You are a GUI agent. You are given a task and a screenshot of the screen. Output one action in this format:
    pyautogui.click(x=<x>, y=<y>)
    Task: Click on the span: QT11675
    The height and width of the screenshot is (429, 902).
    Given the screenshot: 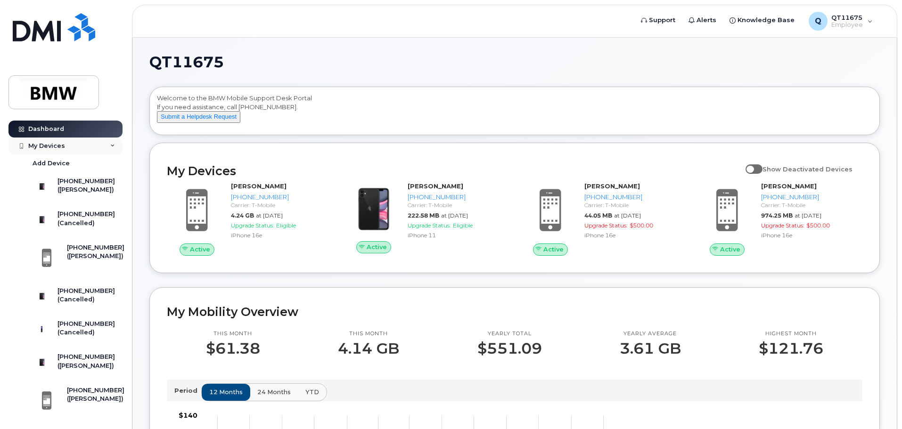 What is the action you would take?
    pyautogui.click(x=187, y=62)
    